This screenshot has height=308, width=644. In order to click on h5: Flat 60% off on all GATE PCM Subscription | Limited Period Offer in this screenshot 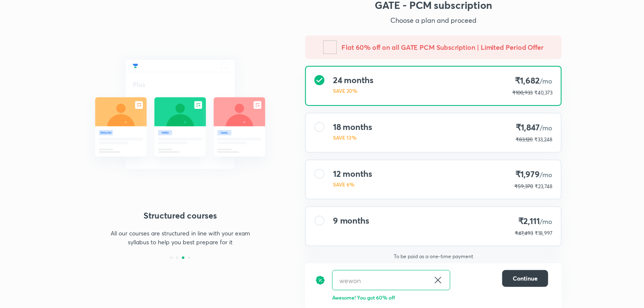, I will do `click(442, 47)`.